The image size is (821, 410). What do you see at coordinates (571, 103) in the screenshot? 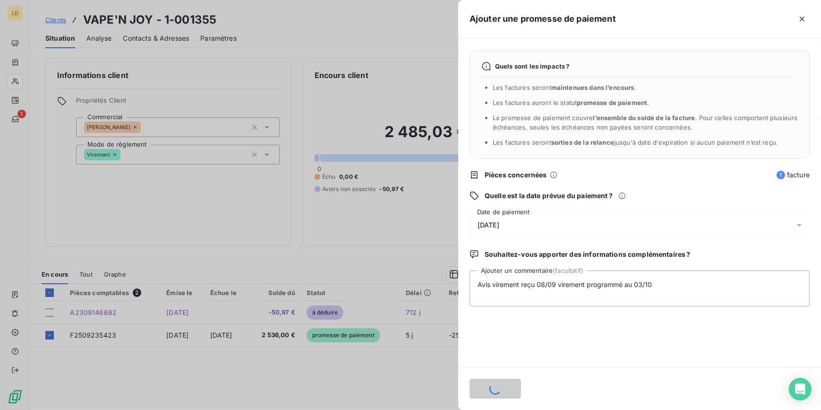
I see `span: Les factures auront le statut .` at bounding box center [571, 103].